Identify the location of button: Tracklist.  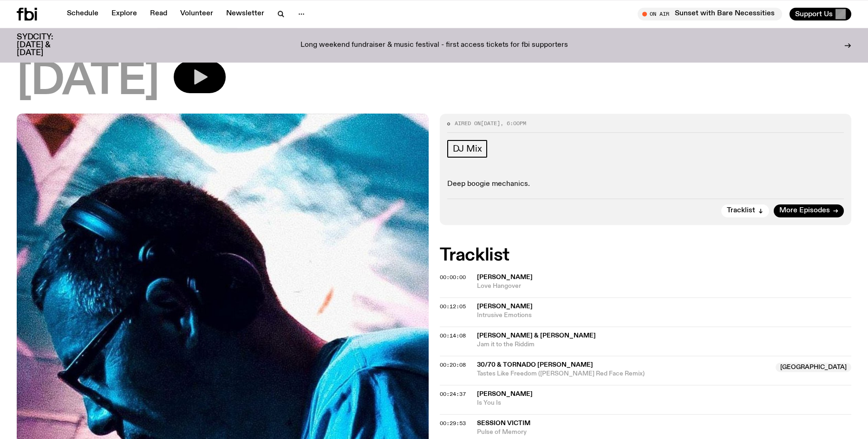
(745, 211).